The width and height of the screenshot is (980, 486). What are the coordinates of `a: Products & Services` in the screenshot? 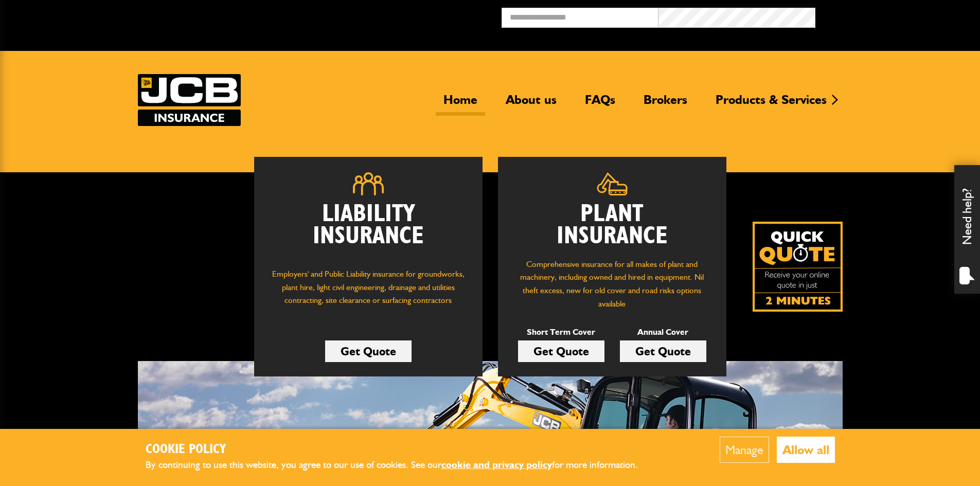 It's located at (772, 104).